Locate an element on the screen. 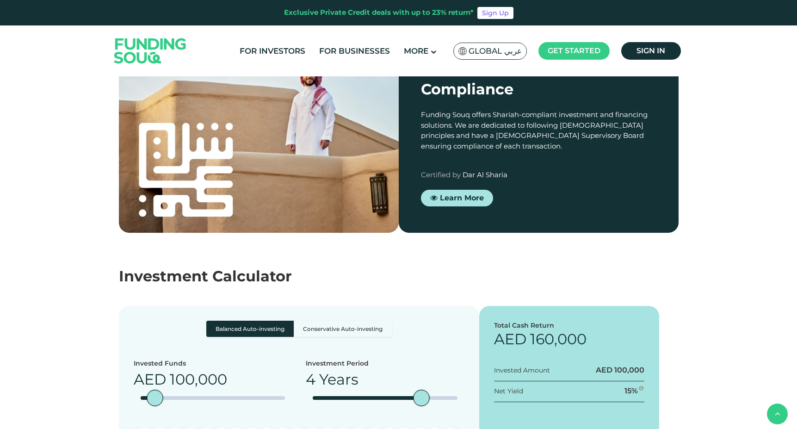 The height and width of the screenshot is (429, 797). span: Learn More is located at coordinates (462, 197).